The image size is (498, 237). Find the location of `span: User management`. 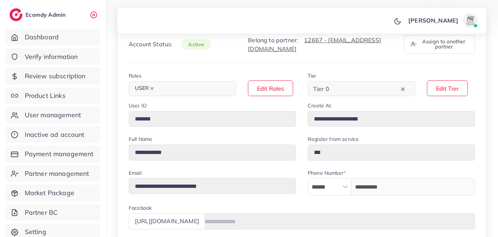

span: User management is located at coordinates (53, 115).